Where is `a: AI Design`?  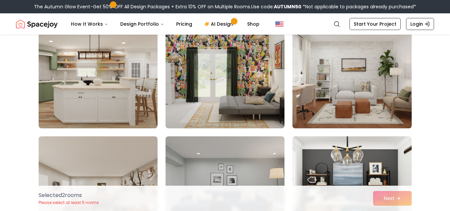
a: AI Design is located at coordinates (220, 24).